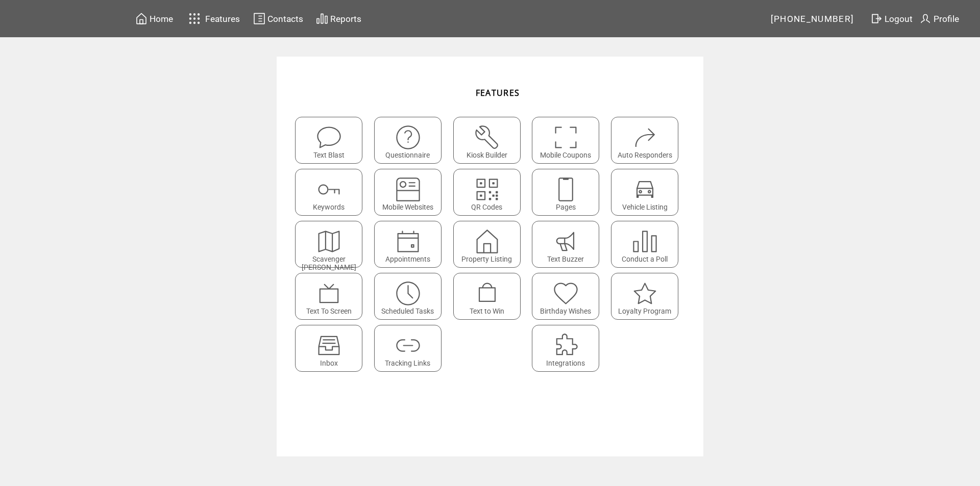 This screenshot has width=980, height=486. What do you see at coordinates (329, 293) in the screenshot?
I see `img: text-to-screen.svg` at bounding box center [329, 293].